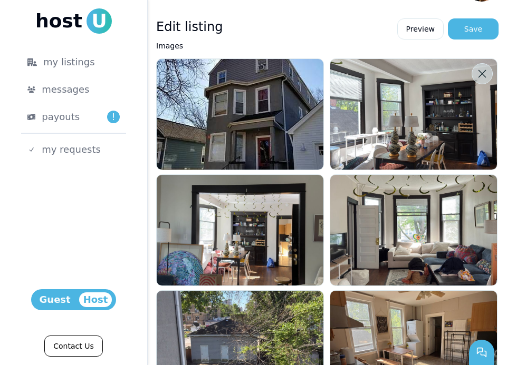 The width and height of the screenshot is (507, 365). What do you see at coordinates (189, 29) in the screenshot?
I see `h3: Edit listing` at bounding box center [189, 29].